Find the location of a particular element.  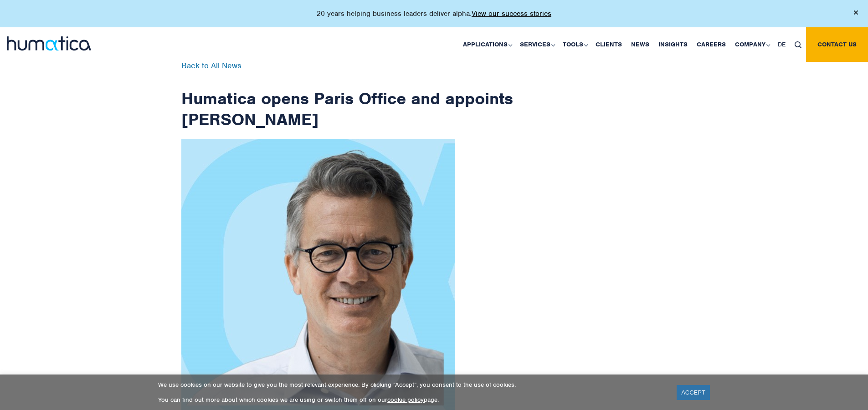

a: Tools is located at coordinates (574, 45).